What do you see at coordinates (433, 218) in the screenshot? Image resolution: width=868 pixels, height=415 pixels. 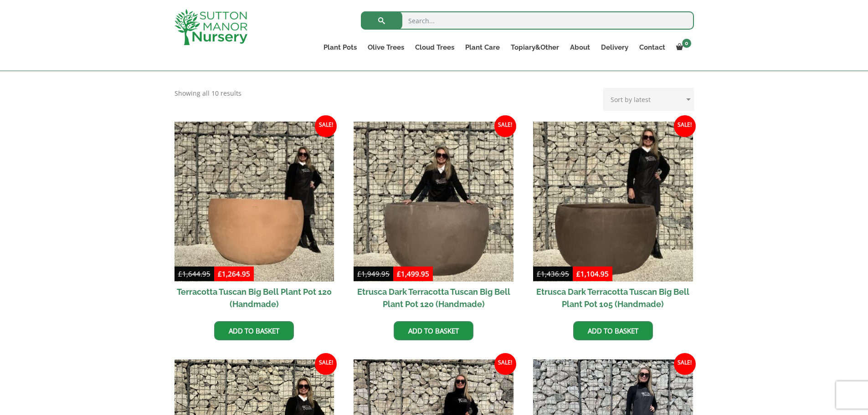 I see `a: Sale! Etrusca Dark Terracotta Tuscan Big Bell Plant Pot 120 (Handmade)` at bounding box center [433, 218].